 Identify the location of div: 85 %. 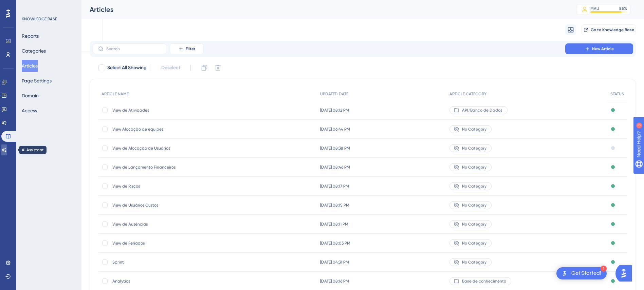
(623, 8).